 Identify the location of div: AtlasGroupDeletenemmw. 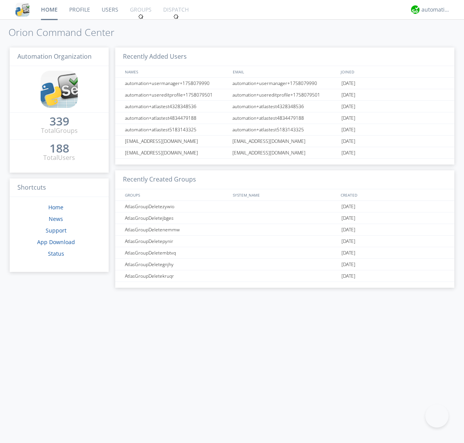
(176, 229).